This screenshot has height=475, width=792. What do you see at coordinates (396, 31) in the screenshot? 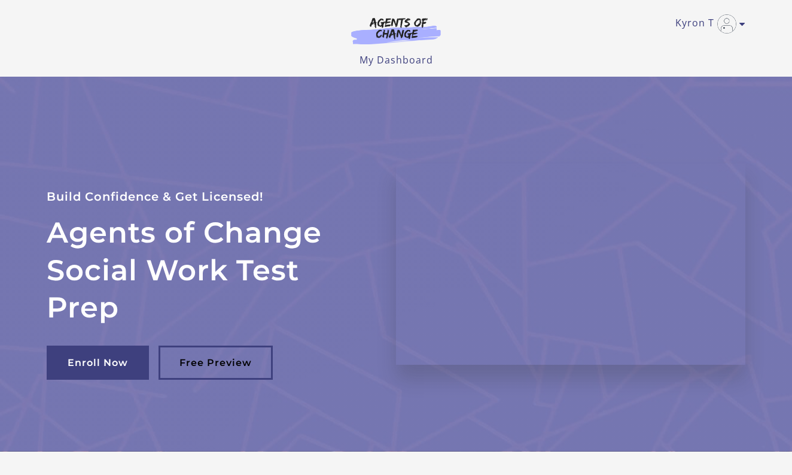
I see `img: Agents of Change Logo` at bounding box center [396, 31].